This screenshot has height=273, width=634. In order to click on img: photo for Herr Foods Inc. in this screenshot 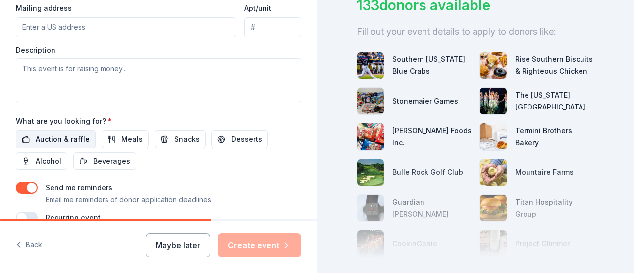, I will do `click(371, 137)`.